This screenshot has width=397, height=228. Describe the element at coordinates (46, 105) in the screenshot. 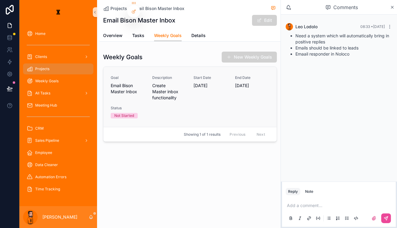

I see `span: Meeting Hub` at that location.